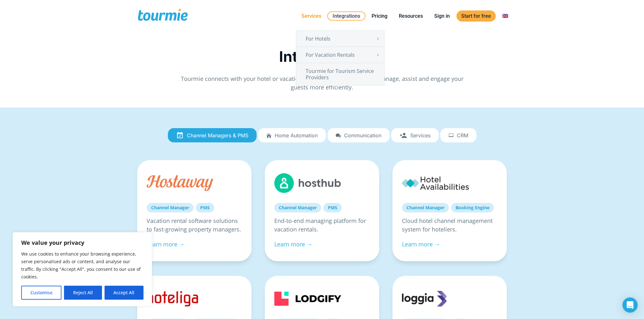 The height and width of the screenshot is (319, 644). What do you see at coordinates (420, 135) in the screenshot?
I see `span: Services` at bounding box center [420, 135].